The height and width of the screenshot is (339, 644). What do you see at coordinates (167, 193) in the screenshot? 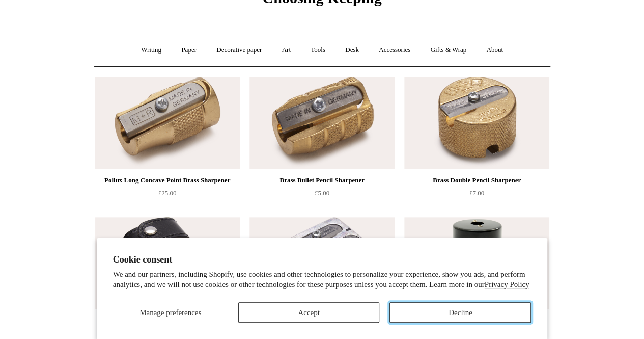
I see `span: £25.00` at bounding box center [167, 193].